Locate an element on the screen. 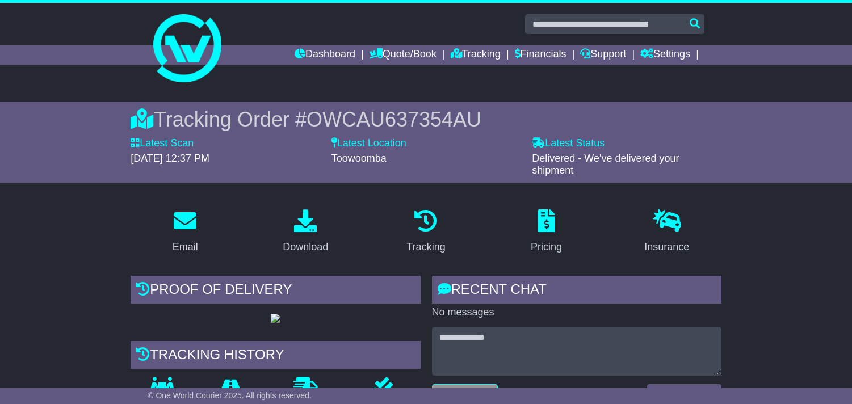 Image resolution: width=852 pixels, height=404 pixels. div: Tracking is located at coordinates (426, 247).